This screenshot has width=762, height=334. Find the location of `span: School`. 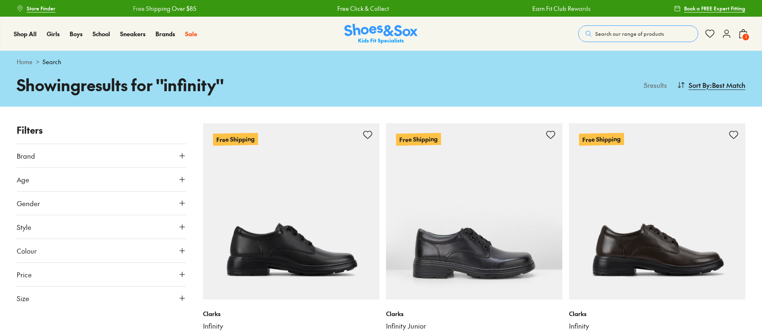

span: School is located at coordinates (101, 34).